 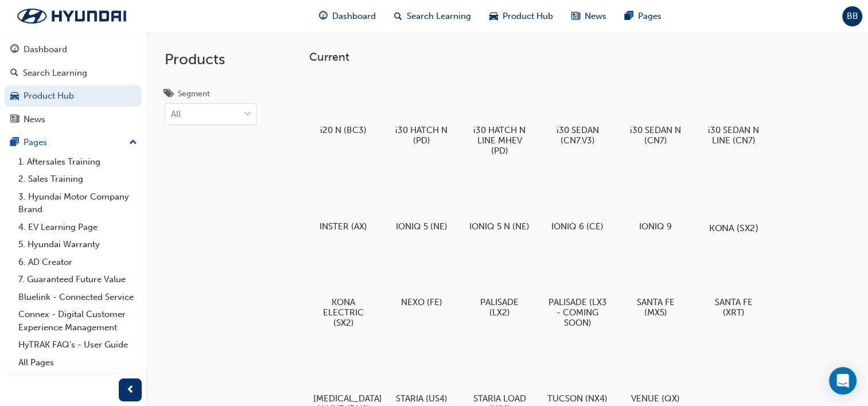 I want to click on h5: PALISADE (LX2), so click(x=499, y=307).